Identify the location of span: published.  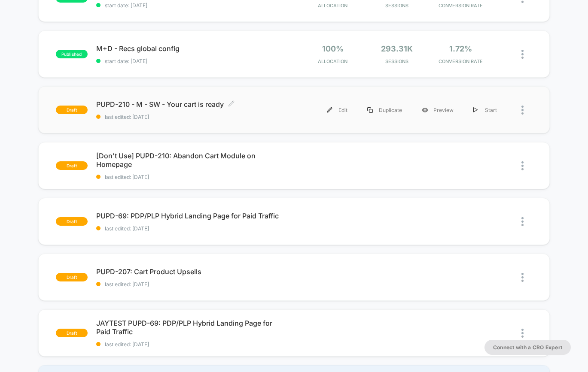
(71, 54).